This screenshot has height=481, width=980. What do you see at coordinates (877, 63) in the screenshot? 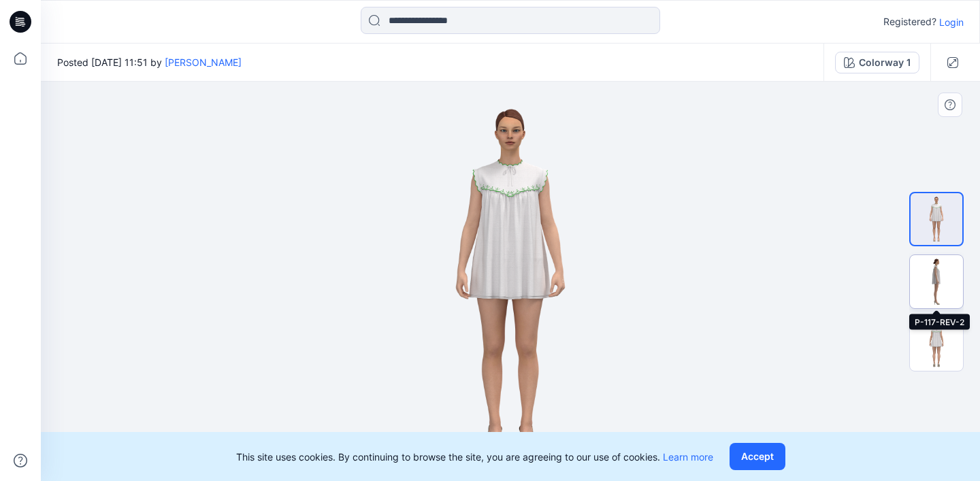
I see `button: Colorway 1` at bounding box center [877, 63].